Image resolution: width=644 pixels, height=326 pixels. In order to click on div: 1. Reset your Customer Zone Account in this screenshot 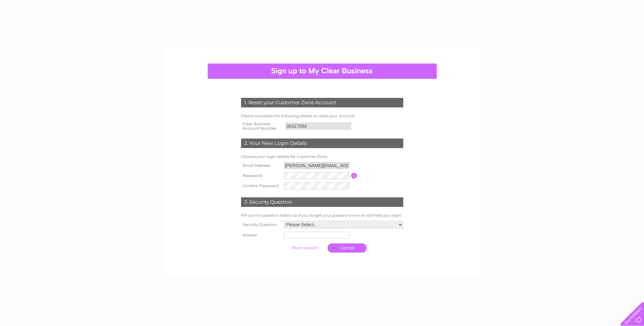, I will do `click(322, 103)`.